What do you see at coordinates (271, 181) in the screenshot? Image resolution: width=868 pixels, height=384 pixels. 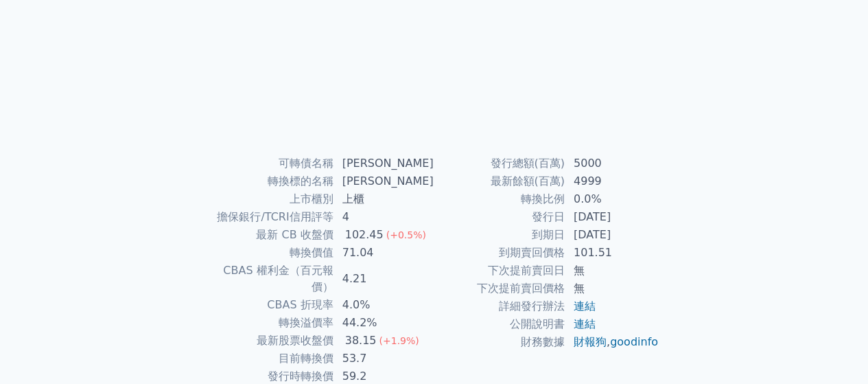 I see `td: 轉換標的名稱` at bounding box center [271, 181].